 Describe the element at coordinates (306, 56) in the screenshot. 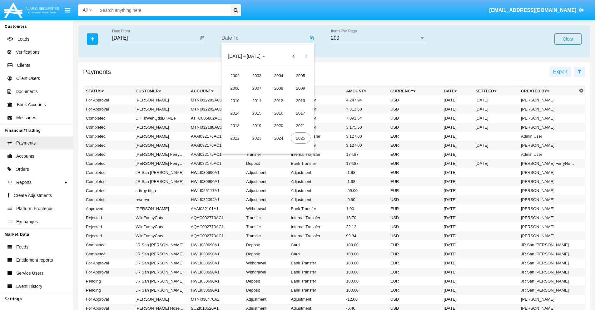

I see `button: Next 20 years` at that location.